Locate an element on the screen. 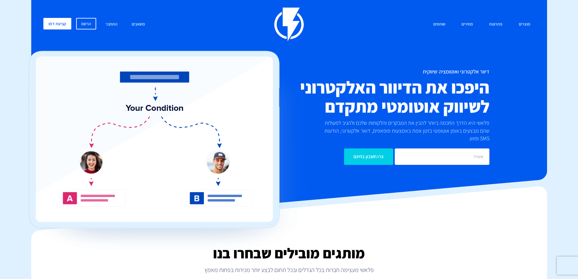 Image resolution: width=578 pixels, height=279 pixels. input: צרו חשבון בחינם is located at coordinates (369, 157).